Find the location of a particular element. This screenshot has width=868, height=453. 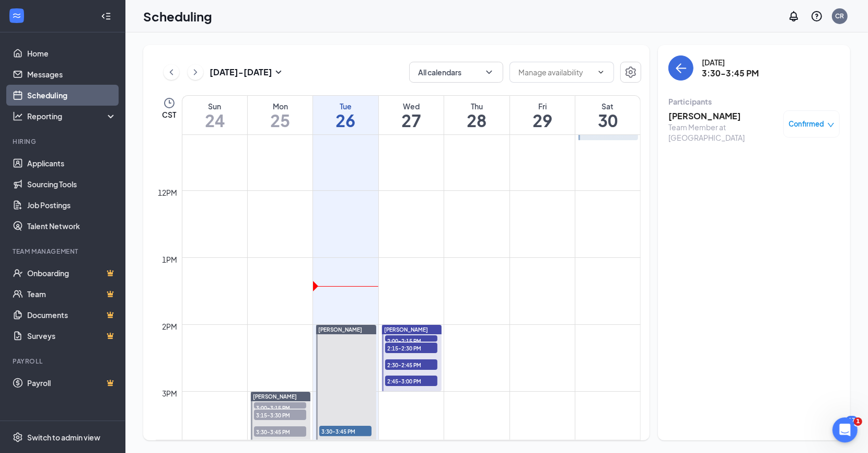

div: Hiring is located at coordinates (63, 141).